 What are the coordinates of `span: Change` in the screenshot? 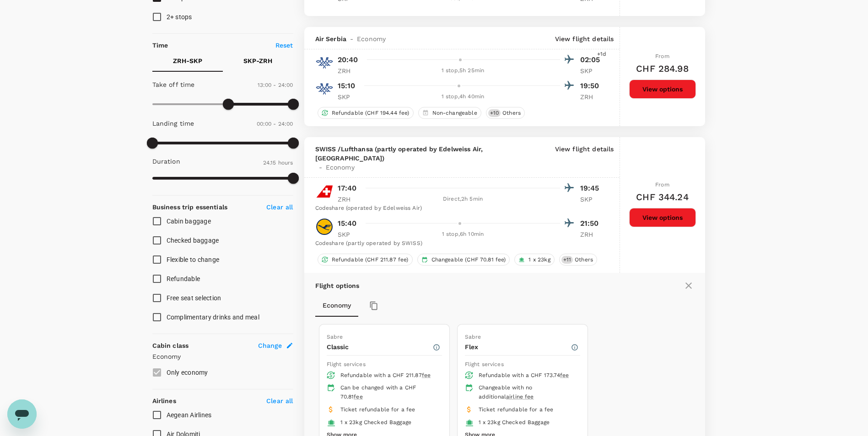 It's located at (270, 346).